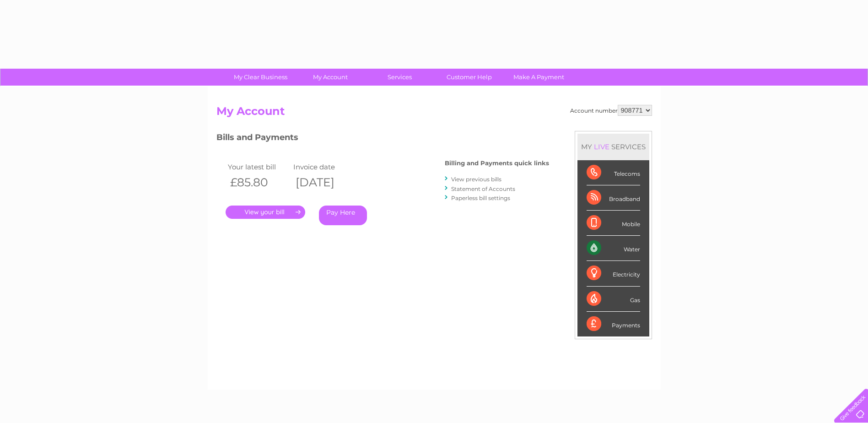 This screenshot has width=868, height=423. I want to click on a: Pay Here, so click(343, 215).